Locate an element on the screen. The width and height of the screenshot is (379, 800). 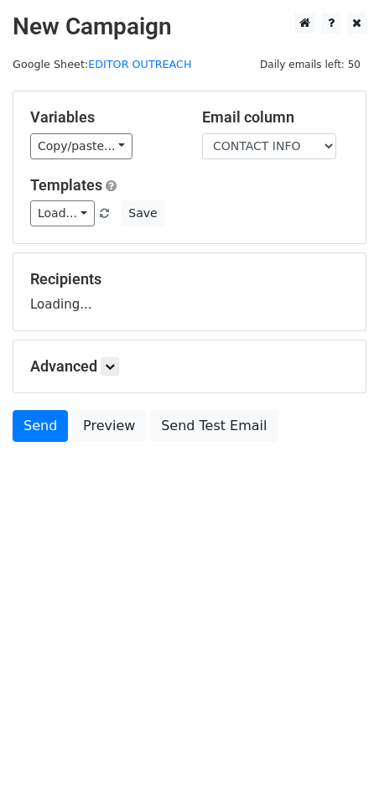
a: Preview is located at coordinates (109, 426).